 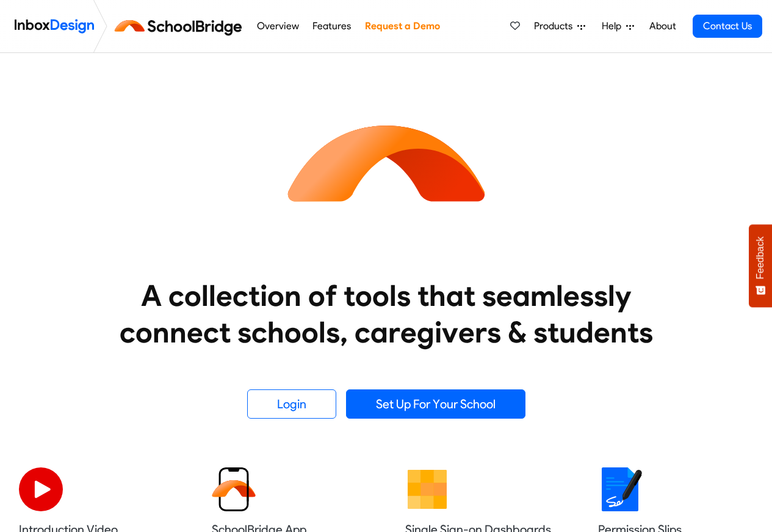 I want to click on a: Set Up For Your School, so click(x=436, y=404).